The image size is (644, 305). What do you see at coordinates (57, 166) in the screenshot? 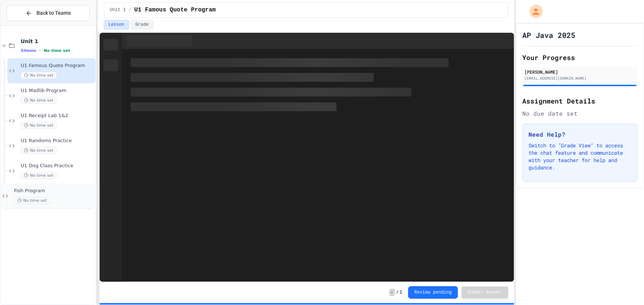
I see `span: U1 Dog Class Practice` at bounding box center [57, 166].